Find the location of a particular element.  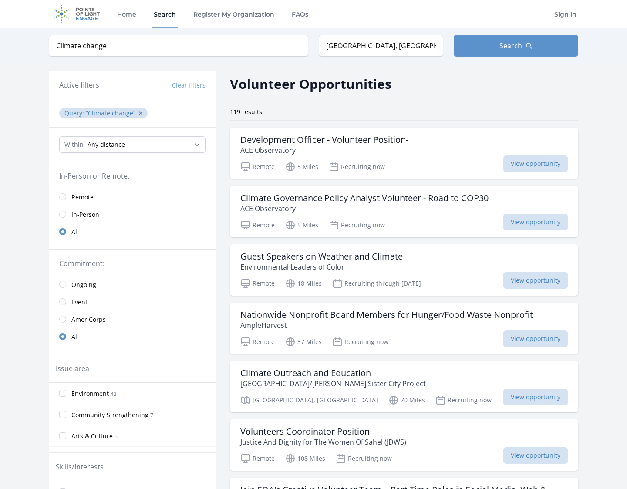

span: Query : is located at coordinates (75, 113).